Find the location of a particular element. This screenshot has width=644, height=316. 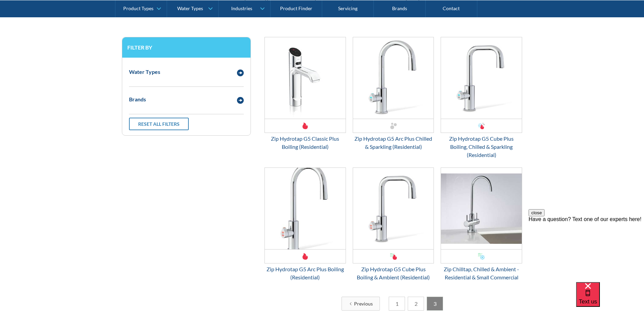

a: 1 is located at coordinates (397, 303).